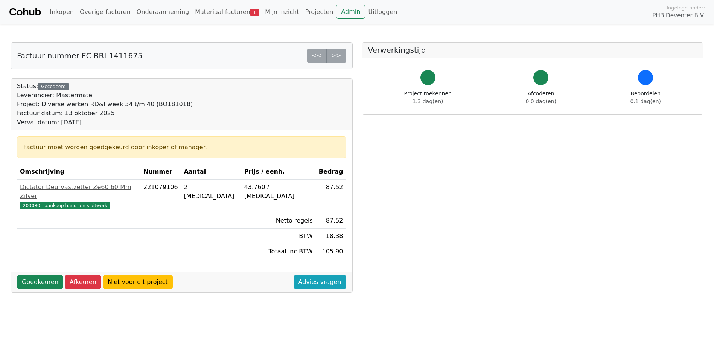 The image size is (714, 348). What do you see at coordinates (646, 101) in the screenshot?
I see `span: 0.1 dag(en)` at bounding box center [646, 101].